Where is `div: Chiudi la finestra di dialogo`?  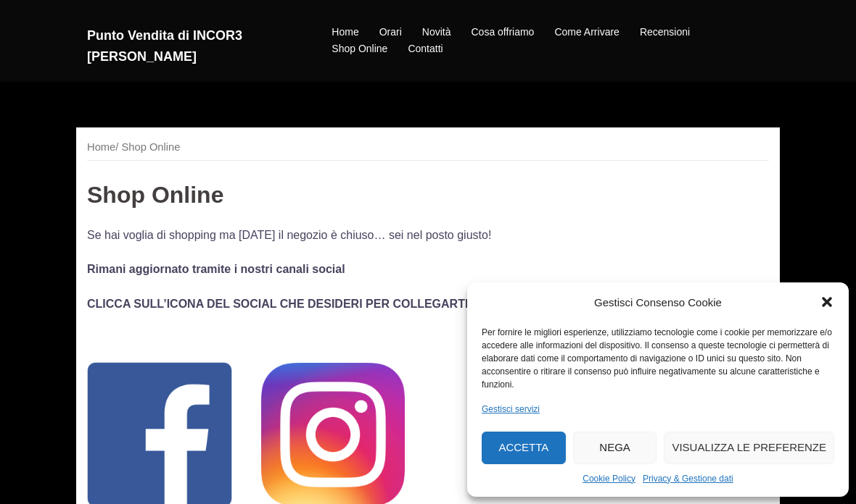 div: Chiudi la finestra di dialogo is located at coordinates (826, 302).